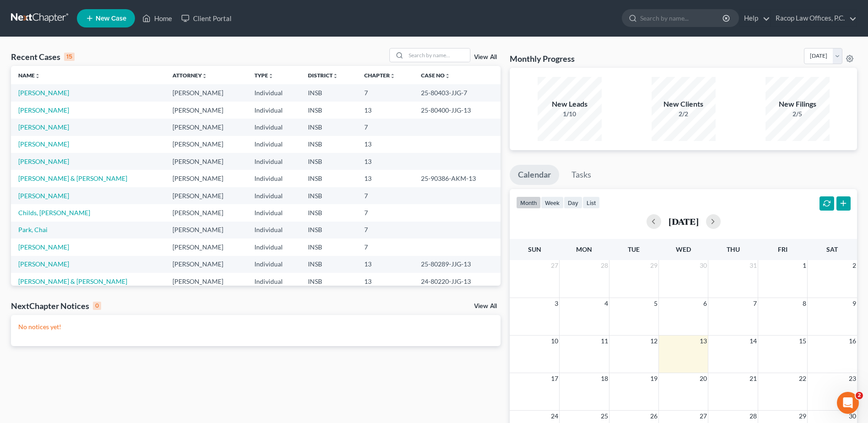  Describe the element at coordinates (654, 265) in the screenshot. I see `span: 29` at that location.